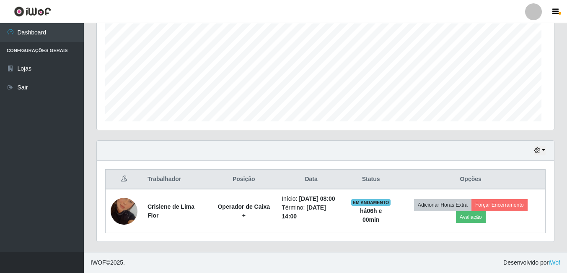 The image size is (567, 273). I want to click on a: iWof, so click(555, 262).